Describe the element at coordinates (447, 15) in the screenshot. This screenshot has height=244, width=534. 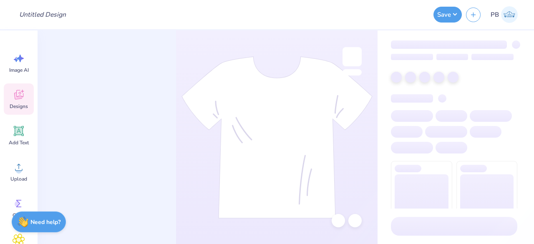
I see `button: Save` at that location.